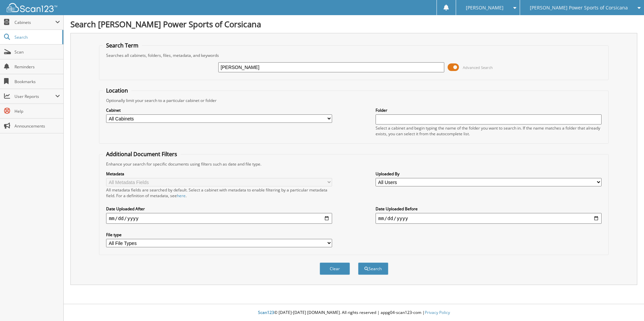 The height and width of the screenshot is (321, 644). I want to click on label: File type, so click(219, 234).